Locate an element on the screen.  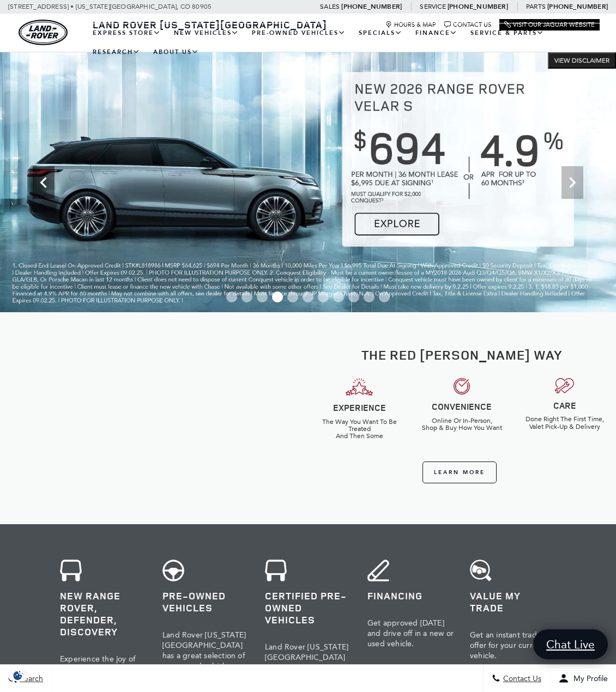
img: cta-icon-financing is located at coordinates (378, 571).